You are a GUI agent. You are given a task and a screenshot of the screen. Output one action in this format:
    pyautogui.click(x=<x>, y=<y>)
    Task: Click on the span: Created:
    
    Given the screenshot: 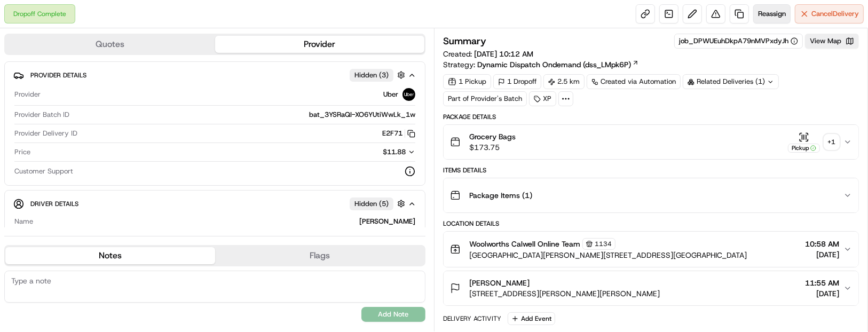 What is the action you would take?
    pyautogui.click(x=488, y=54)
    